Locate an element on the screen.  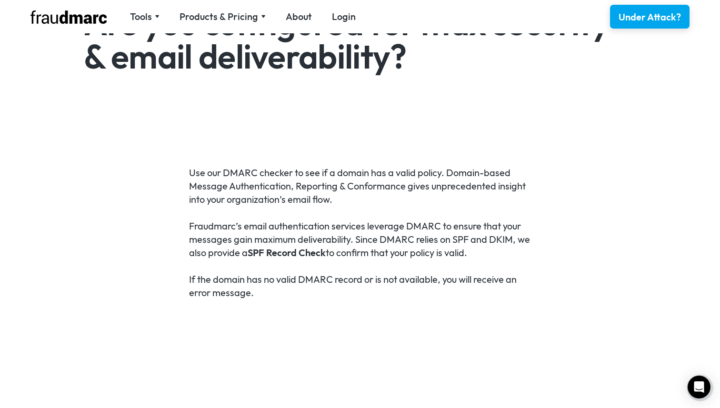
p: Use our DMARC checker to see if a domain has a valid policy. Domain-based Message Authentication,... is located at coordinates (360, 186).